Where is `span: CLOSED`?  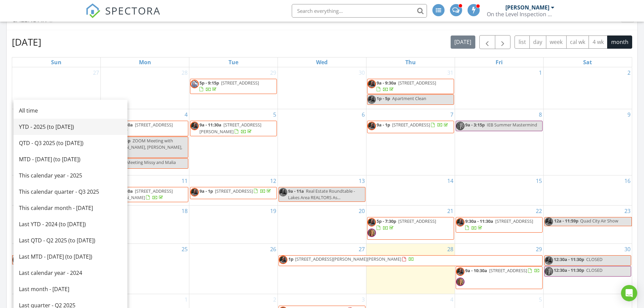 span: CLOSED is located at coordinates (595, 270).